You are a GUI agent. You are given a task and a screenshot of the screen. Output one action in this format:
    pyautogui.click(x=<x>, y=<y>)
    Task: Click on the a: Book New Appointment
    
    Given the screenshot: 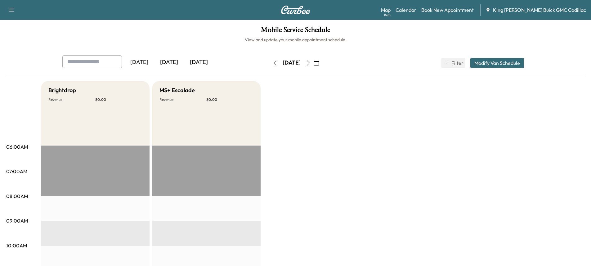 What is the action you would take?
    pyautogui.click(x=447, y=10)
    